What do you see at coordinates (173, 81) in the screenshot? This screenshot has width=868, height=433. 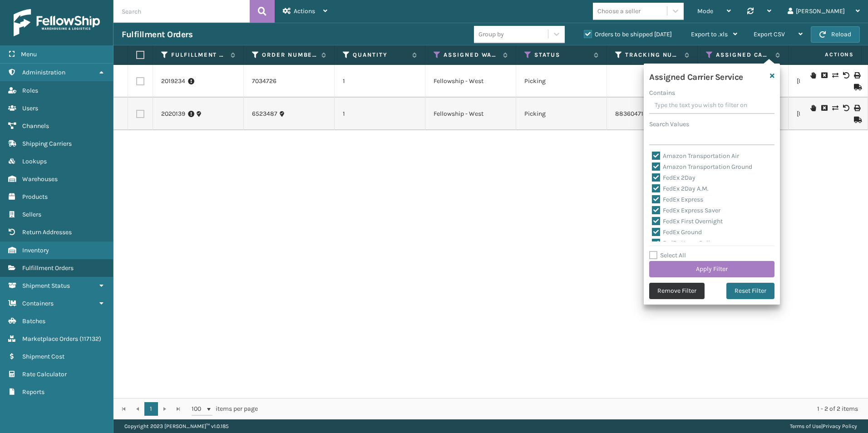 I see `a: 2019234` at bounding box center [173, 81].